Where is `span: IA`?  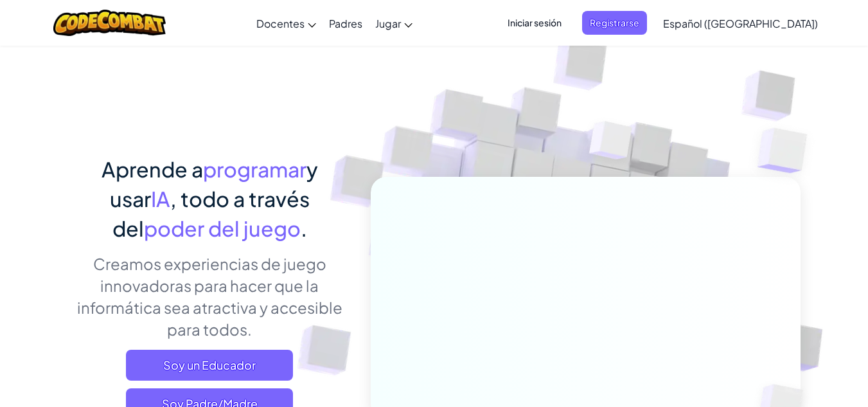
span: IA is located at coordinates (161, 198).